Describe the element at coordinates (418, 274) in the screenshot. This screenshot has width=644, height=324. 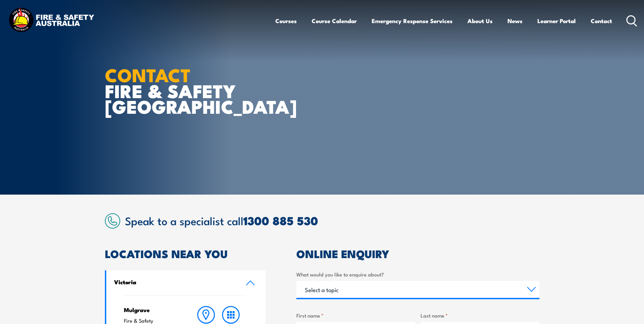
I see `label: What would you like to enquire about?` at that location.